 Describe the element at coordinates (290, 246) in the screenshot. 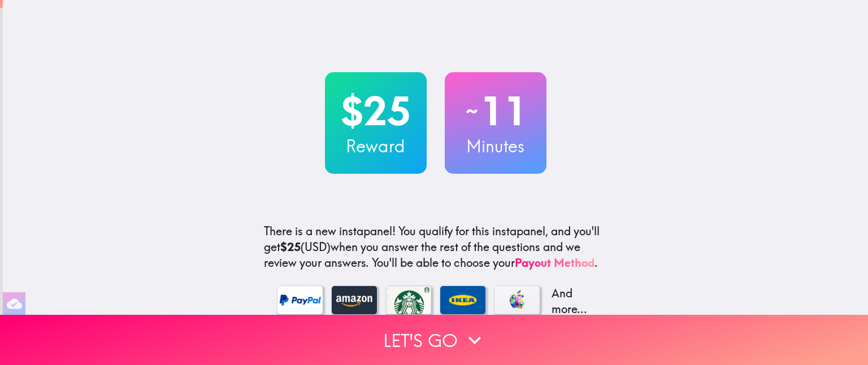

I see `b: $25` at that location.